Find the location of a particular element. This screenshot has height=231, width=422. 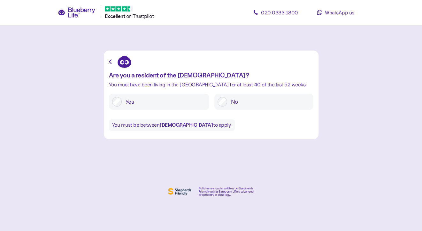

div: You must be between to apply. is located at coordinates (172, 125).